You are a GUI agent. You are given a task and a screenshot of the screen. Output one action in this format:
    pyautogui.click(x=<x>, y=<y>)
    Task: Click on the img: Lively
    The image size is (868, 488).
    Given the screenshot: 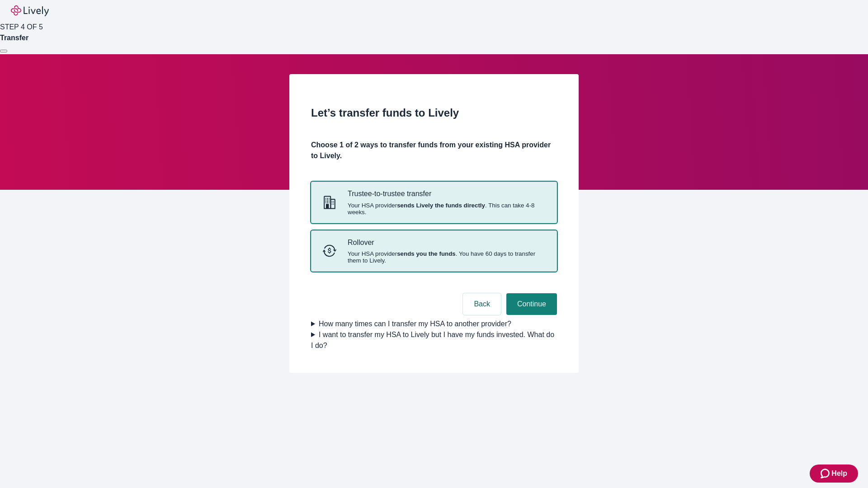 What is the action you would take?
    pyautogui.click(x=30, y=11)
    